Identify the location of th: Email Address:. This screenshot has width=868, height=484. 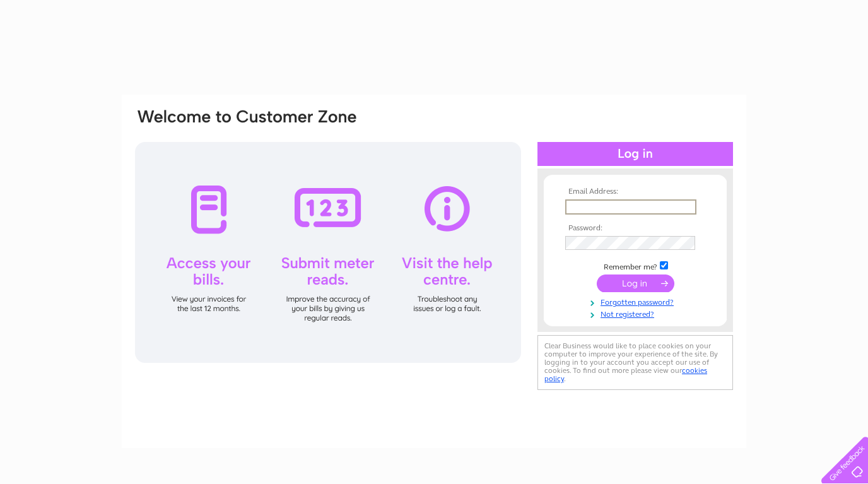
(635, 192).